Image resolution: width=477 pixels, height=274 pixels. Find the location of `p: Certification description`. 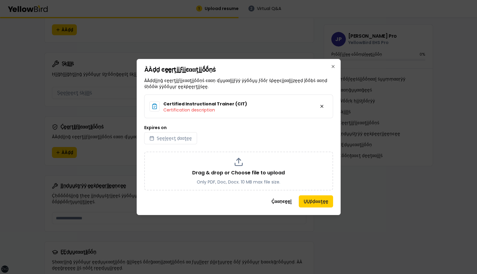

p: Certification description is located at coordinates (205, 110).